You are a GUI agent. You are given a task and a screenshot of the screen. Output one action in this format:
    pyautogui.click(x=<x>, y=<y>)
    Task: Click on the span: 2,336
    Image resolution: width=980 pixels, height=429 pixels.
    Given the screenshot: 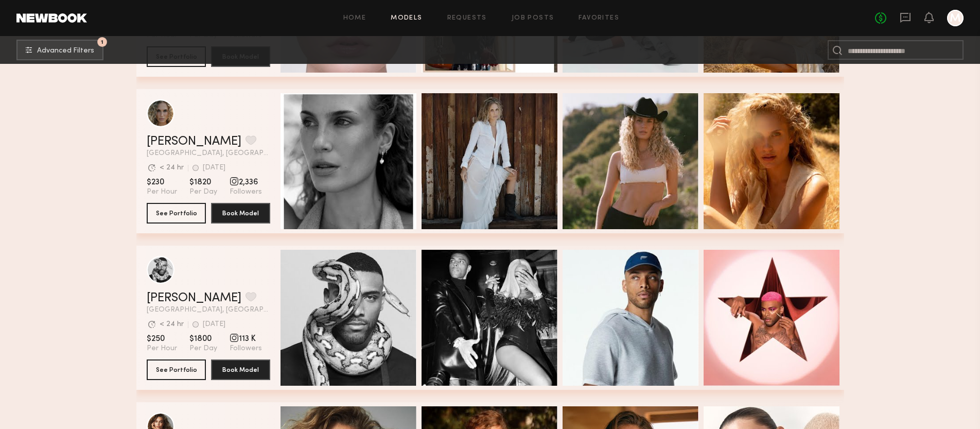 What is the action you would take?
    pyautogui.click(x=245, y=182)
    